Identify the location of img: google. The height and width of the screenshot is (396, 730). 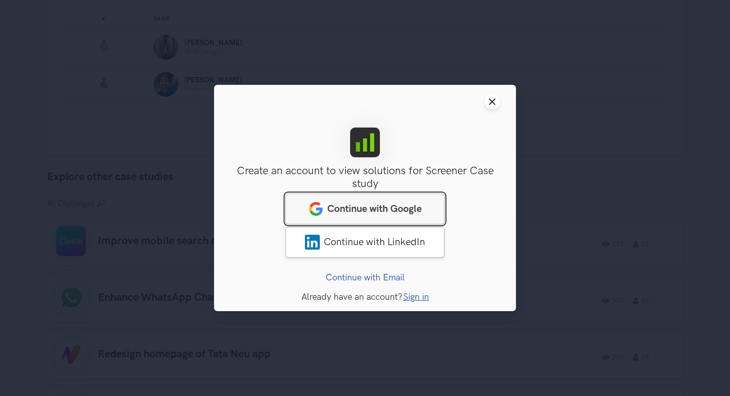
(316, 209).